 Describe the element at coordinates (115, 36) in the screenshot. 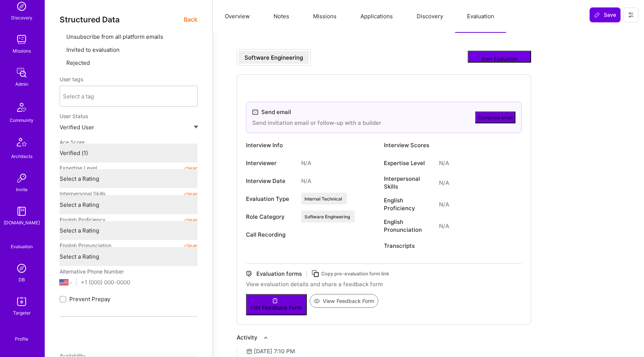

I see `span: Unsubscribe from all platform emails` at that location.